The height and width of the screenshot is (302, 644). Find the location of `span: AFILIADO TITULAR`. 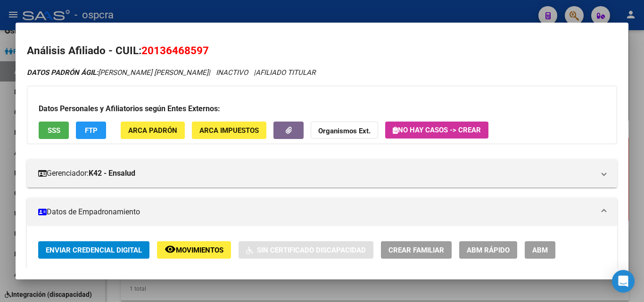

span: AFILIADO TITULAR is located at coordinates (285, 73).